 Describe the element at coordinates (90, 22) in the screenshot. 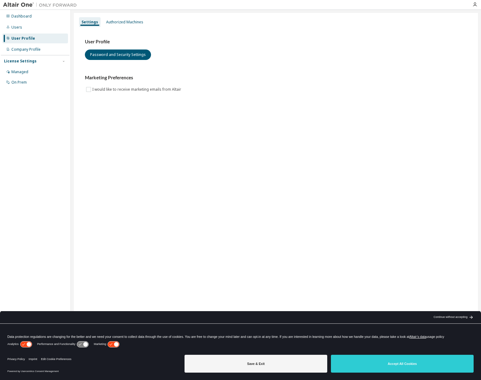

I see `div: Settings` at that location.